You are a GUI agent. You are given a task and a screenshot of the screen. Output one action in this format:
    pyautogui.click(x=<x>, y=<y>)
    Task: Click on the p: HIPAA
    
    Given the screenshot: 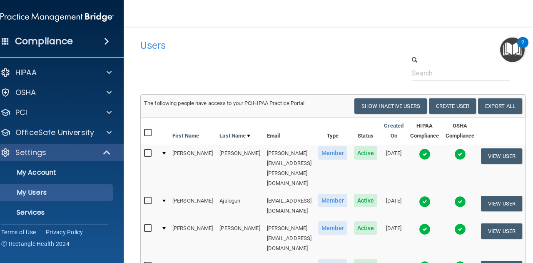 What is the action you would take?
    pyautogui.click(x=26, y=72)
    